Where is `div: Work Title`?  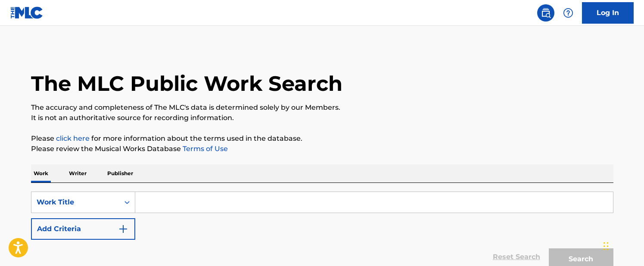 div: Work Title is located at coordinates (76, 203).